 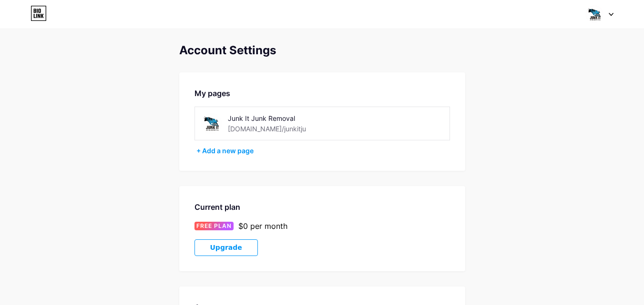 I want to click on span: Upgrade, so click(x=226, y=247).